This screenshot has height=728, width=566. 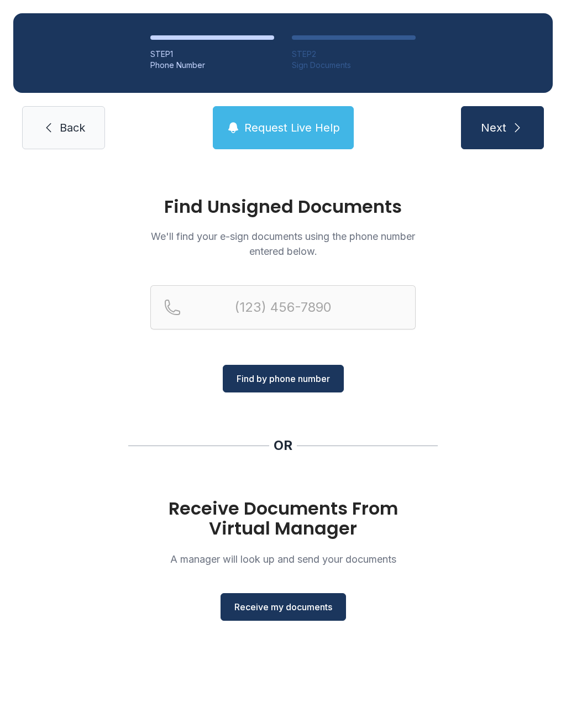 I want to click on div: Phone Number, so click(x=212, y=65).